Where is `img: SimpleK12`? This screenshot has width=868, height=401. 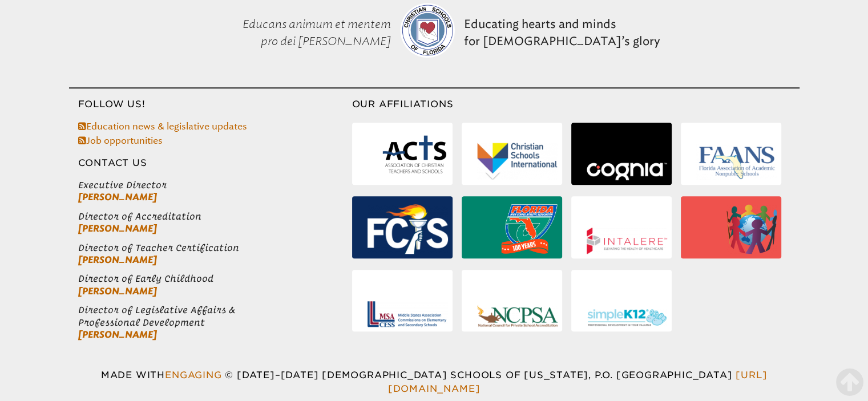
img: SimpleK12 is located at coordinates (627, 317).